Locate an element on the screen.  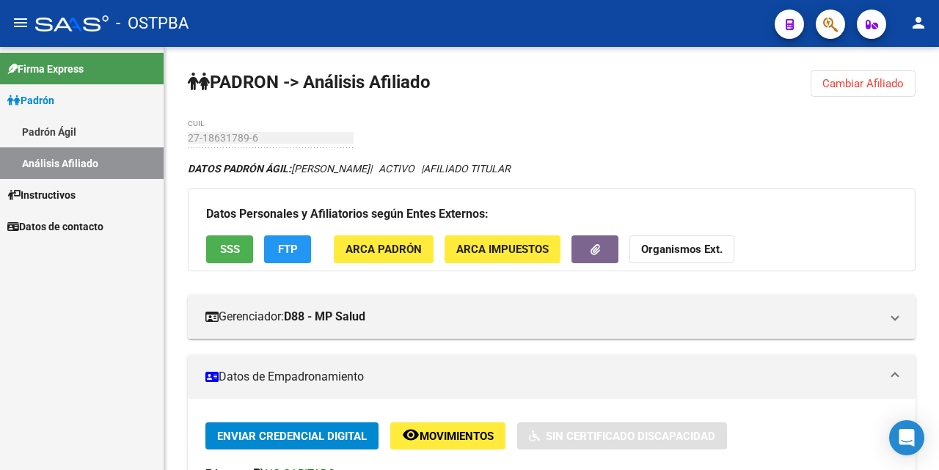
span: Instructivos is located at coordinates (41, 195).